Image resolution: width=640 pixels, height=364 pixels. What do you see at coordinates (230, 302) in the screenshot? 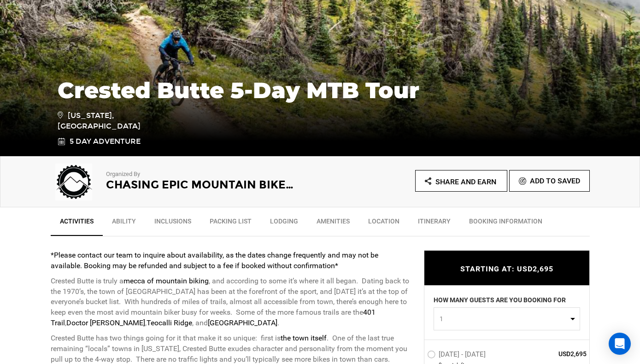
I see `p: Crested Butte is truly a , and according to some it’s where it all began. Dating back to the 1970...` at bounding box center [230, 302].